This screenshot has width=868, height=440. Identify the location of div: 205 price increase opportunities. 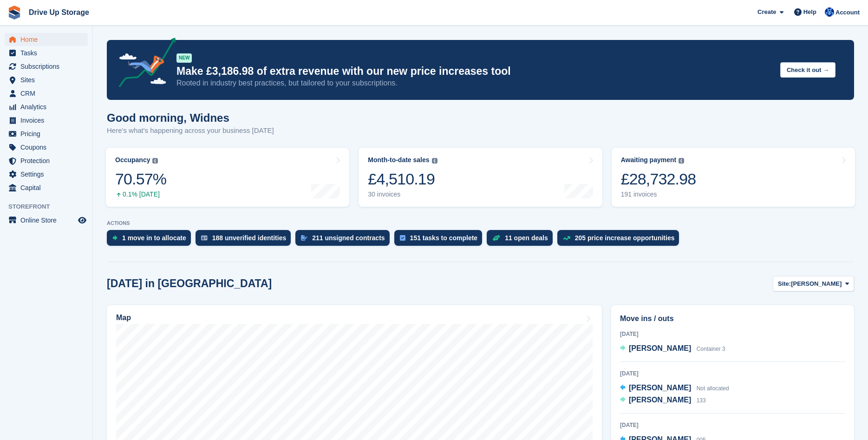
(624, 237).